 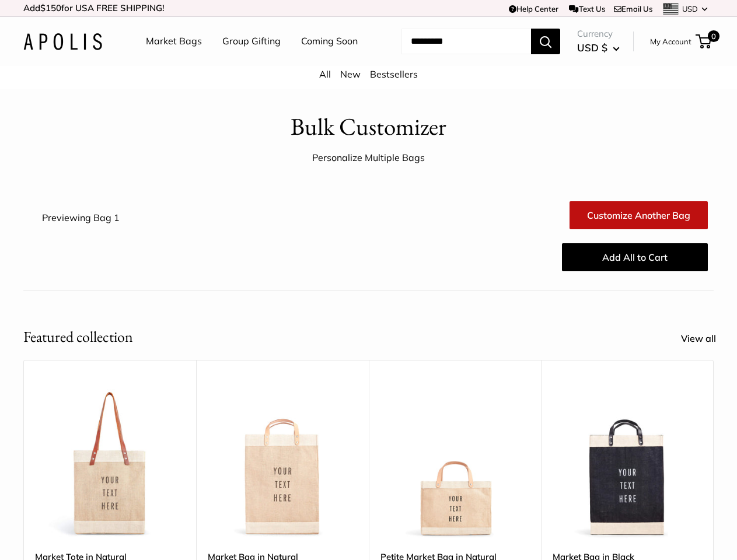 I want to click on a: Customize Another Bag, so click(x=639, y=215).